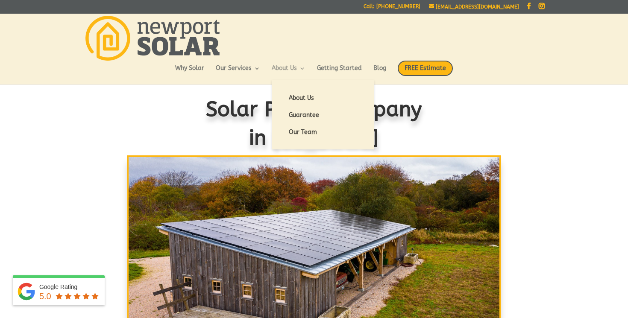 This screenshot has height=318, width=628. Describe the element at coordinates (425, 73) in the screenshot. I see `a: FREE Estimate` at that location.